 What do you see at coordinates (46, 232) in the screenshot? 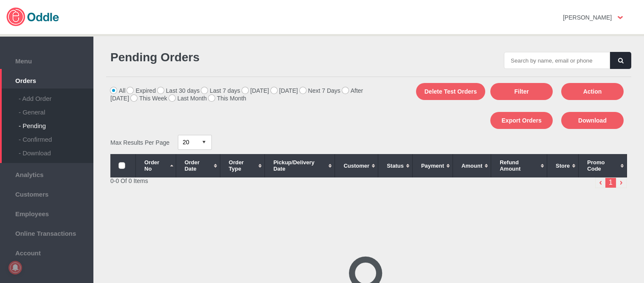
I see `span: Online Transactions` at bounding box center [46, 232].